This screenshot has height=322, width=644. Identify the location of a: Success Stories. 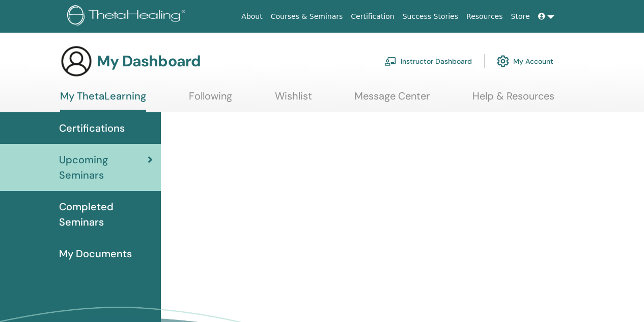
(430, 16).